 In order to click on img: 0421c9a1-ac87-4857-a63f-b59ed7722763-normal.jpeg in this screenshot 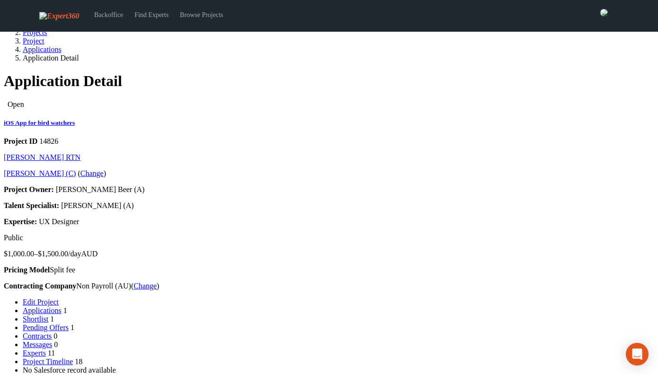, I will do `click(604, 13)`.